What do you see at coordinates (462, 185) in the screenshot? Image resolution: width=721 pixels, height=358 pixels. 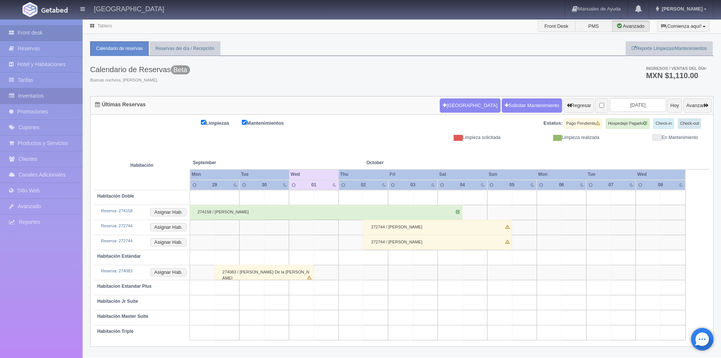 I see `div: 04` at bounding box center [462, 185].